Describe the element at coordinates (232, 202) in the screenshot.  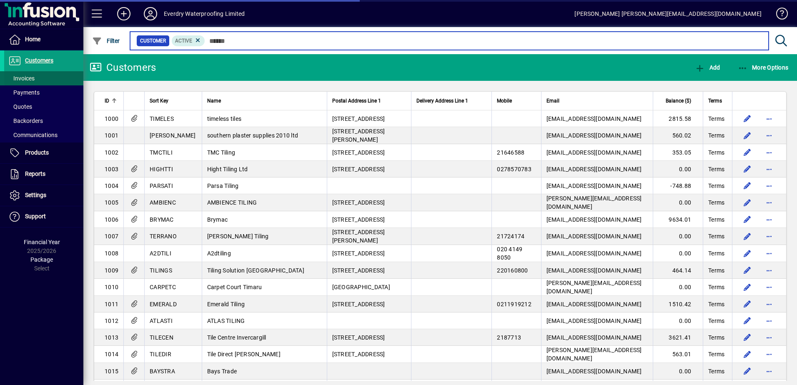
I see `span: AMBIENCE TILING` at that location.